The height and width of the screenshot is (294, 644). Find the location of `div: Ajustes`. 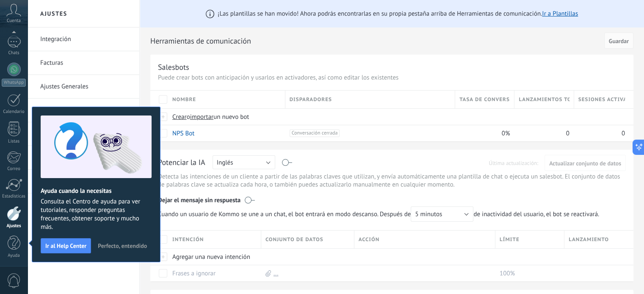

div: Ajustes is located at coordinates (14, 226).